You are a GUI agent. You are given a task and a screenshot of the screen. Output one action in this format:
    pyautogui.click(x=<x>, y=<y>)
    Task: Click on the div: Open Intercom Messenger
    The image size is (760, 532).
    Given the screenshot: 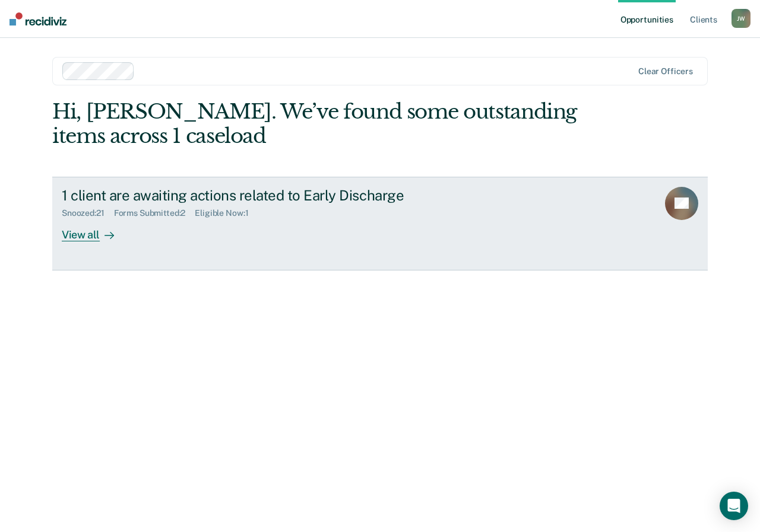 What is the action you would take?
    pyautogui.click(x=734, y=506)
    